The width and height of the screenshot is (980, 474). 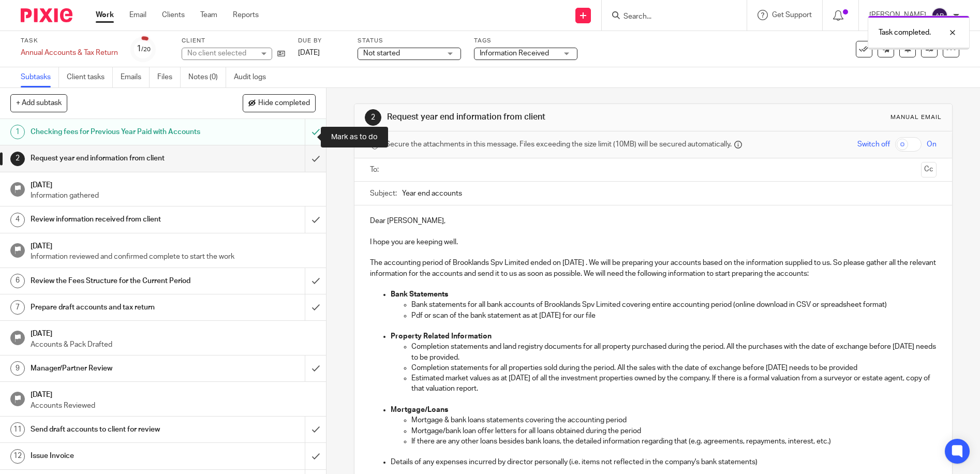 I want to click on a: Clients, so click(x=173, y=15).